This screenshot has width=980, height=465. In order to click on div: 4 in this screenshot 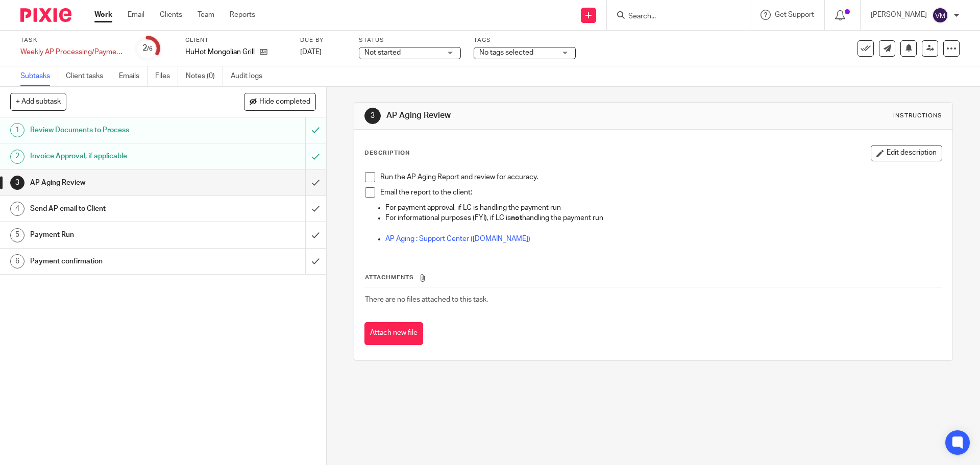, I will do `click(17, 208)`.